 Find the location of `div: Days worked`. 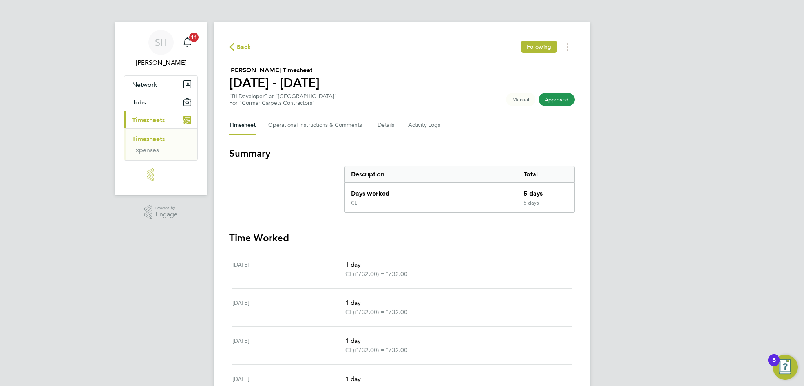

div: Days worked is located at coordinates (431, 191).